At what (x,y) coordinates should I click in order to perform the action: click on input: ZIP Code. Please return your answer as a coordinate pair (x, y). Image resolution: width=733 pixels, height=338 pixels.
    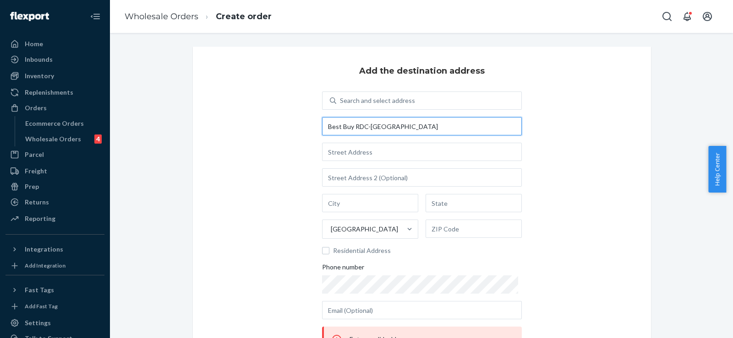
    Looking at the image, I should click on (473, 229).